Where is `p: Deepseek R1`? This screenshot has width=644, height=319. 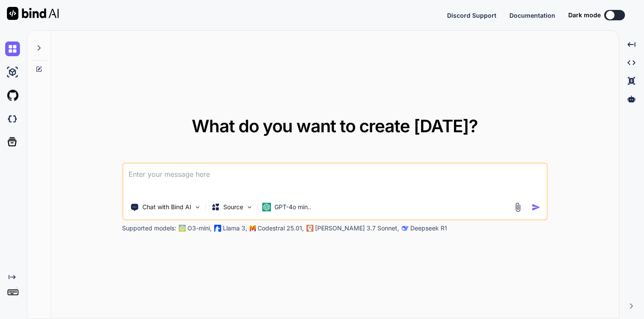
p: Deepseek R1 is located at coordinates (428, 228).